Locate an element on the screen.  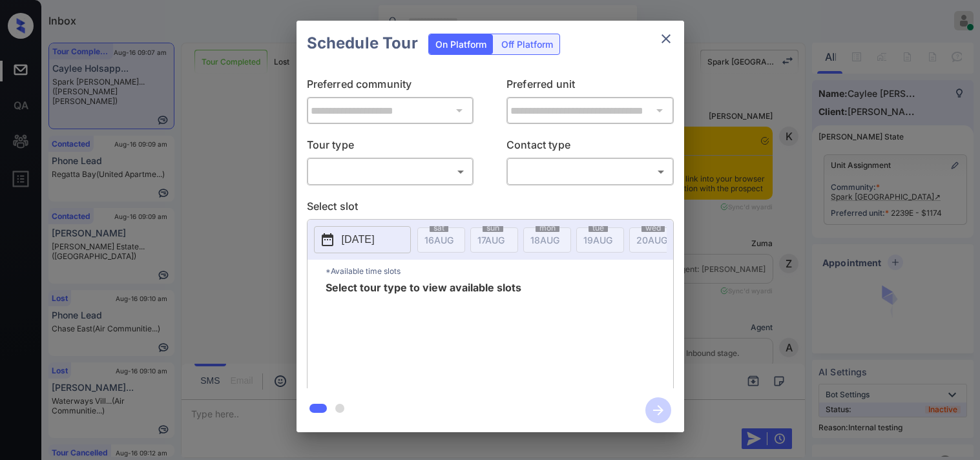
p: Tour type is located at coordinates (391, 147).